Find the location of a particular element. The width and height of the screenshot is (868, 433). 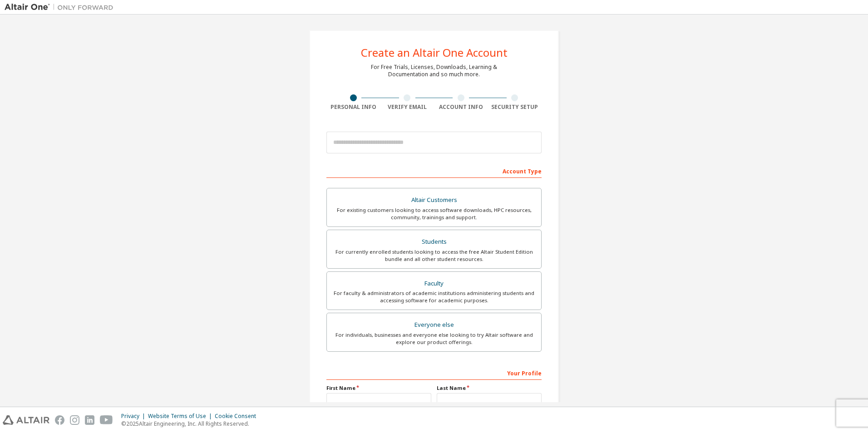

img: altair_logo.svg is located at coordinates (26, 420).